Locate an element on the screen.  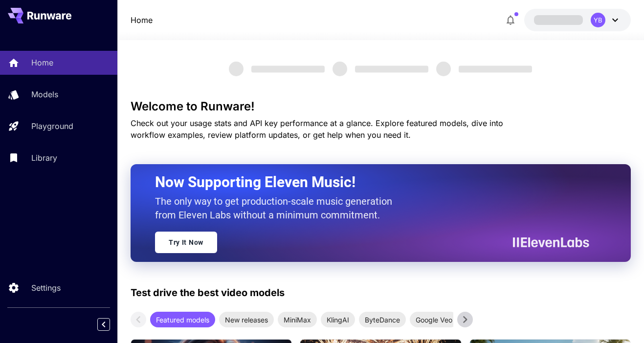
div: Featured models is located at coordinates (182, 320).